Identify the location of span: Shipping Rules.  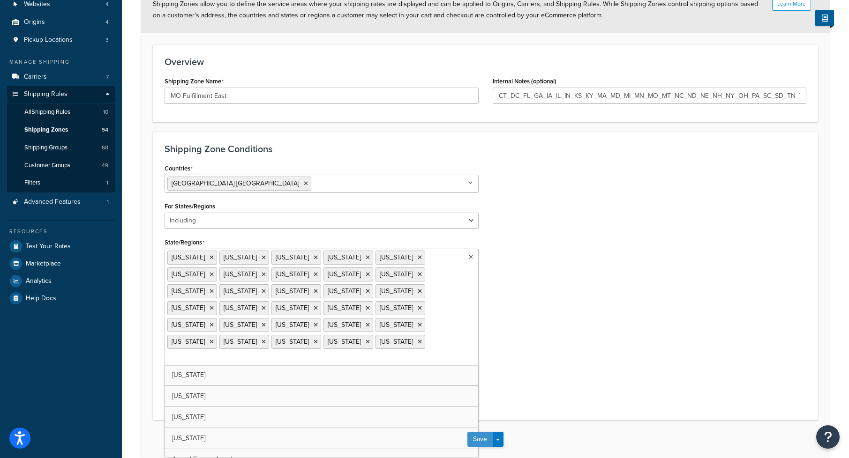
(45, 94).